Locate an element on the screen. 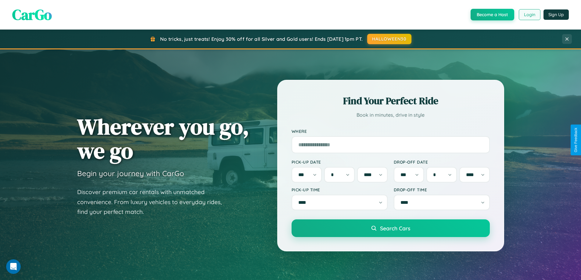 Image resolution: width=581 pixels, height=280 pixels. h2: Find Your Perfect Ride is located at coordinates (391, 101).